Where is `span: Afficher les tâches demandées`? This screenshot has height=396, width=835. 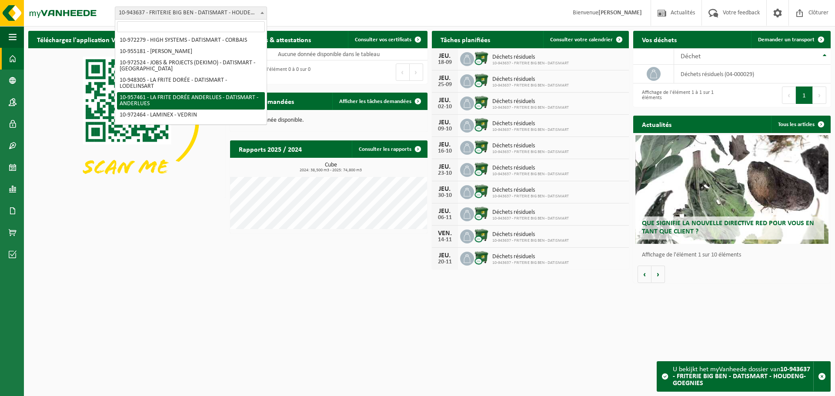
span: Afficher les tâches demandées is located at coordinates (375, 101).